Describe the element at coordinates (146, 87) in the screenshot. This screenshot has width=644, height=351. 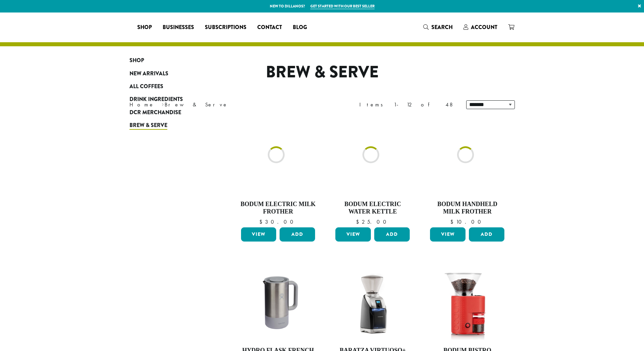
I see `span: All Coffees` at that location.